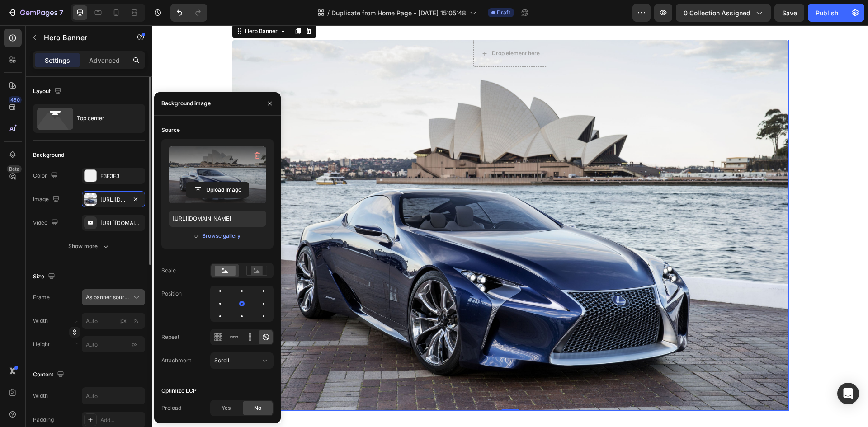 This screenshot has width=868, height=427. I want to click on div: Width, so click(40, 396).